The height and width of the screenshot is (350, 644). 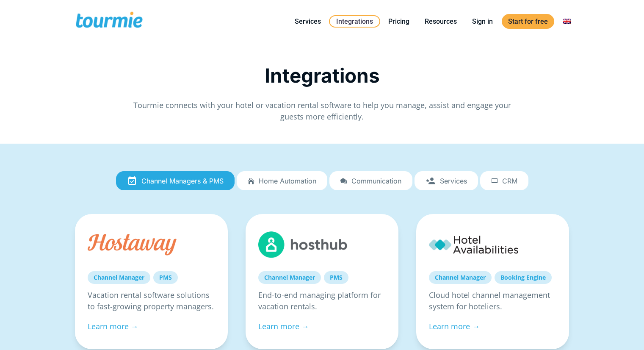 I want to click on span: Home automation, so click(x=287, y=181).